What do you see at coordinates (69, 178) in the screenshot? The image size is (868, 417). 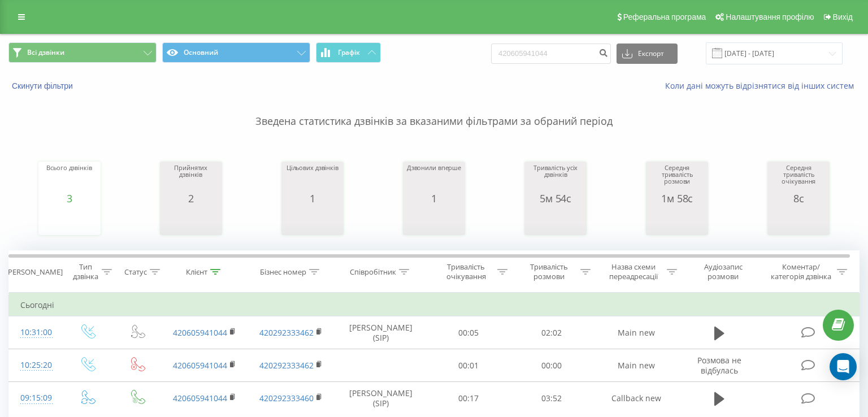 I see `div: Всього дзвінків` at bounding box center [69, 178].